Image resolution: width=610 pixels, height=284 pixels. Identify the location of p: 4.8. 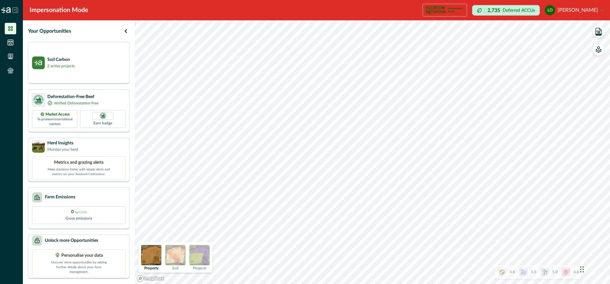
(512, 272).